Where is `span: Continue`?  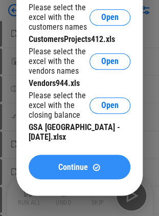 span: Continue is located at coordinates (73, 167).